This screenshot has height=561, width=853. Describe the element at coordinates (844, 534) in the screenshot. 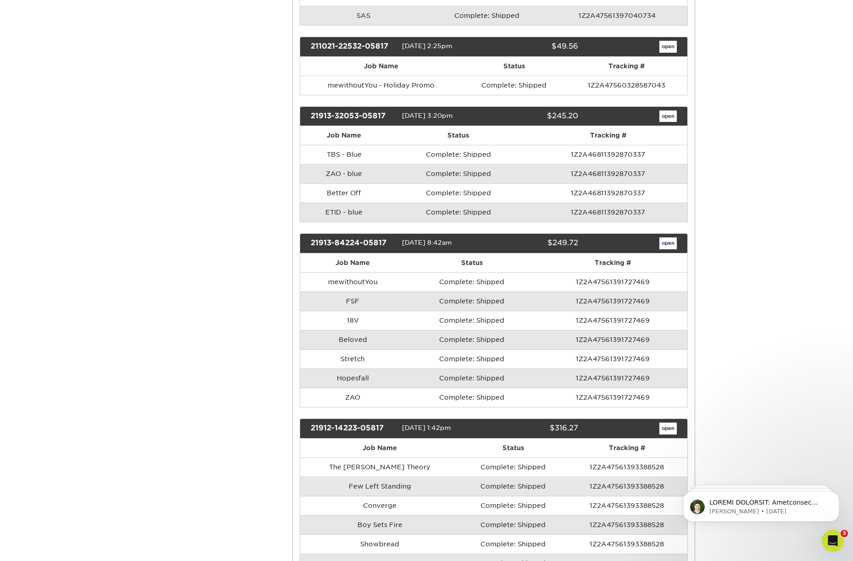

I see `span: 3` at that location.